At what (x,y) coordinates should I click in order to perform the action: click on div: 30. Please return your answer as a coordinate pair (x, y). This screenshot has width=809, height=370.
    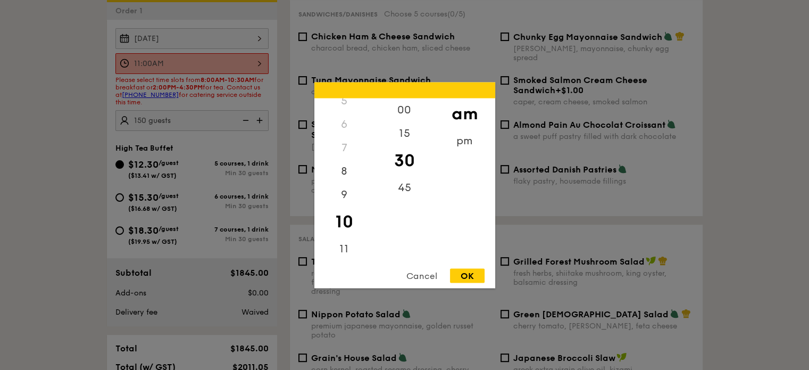
    Looking at the image, I should click on (404, 160).